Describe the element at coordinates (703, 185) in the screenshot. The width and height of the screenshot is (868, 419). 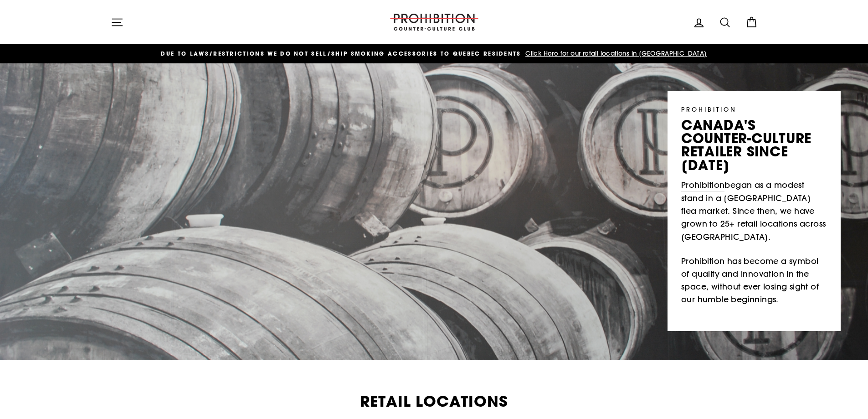
I see `a: Prohibition` at that location.